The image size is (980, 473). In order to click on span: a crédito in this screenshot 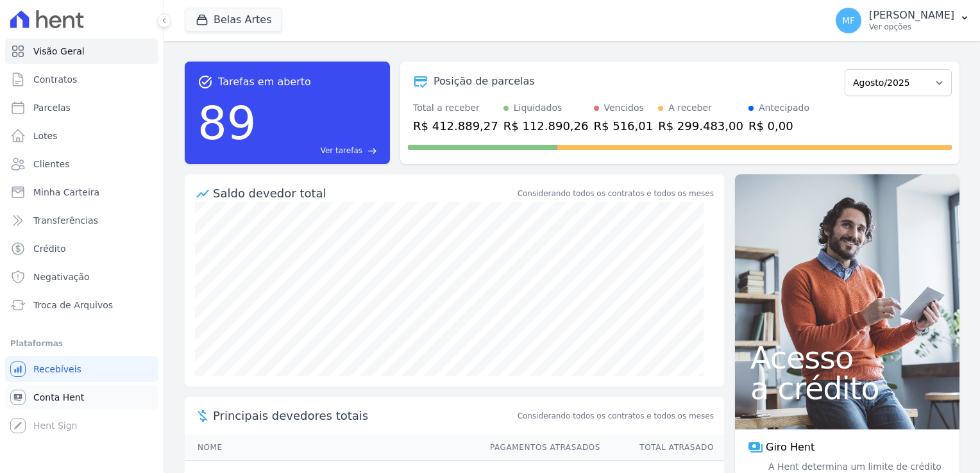, I will do `click(847, 388)`.